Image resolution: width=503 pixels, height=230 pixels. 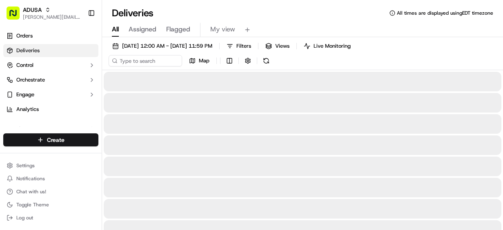 What do you see at coordinates (244, 46) in the screenshot?
I see `span: Filters` at bounding box center [244, 46].